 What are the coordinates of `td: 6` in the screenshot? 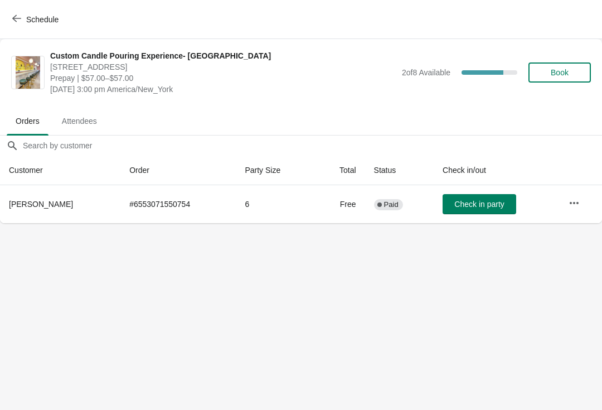 It's located at (275, 204).